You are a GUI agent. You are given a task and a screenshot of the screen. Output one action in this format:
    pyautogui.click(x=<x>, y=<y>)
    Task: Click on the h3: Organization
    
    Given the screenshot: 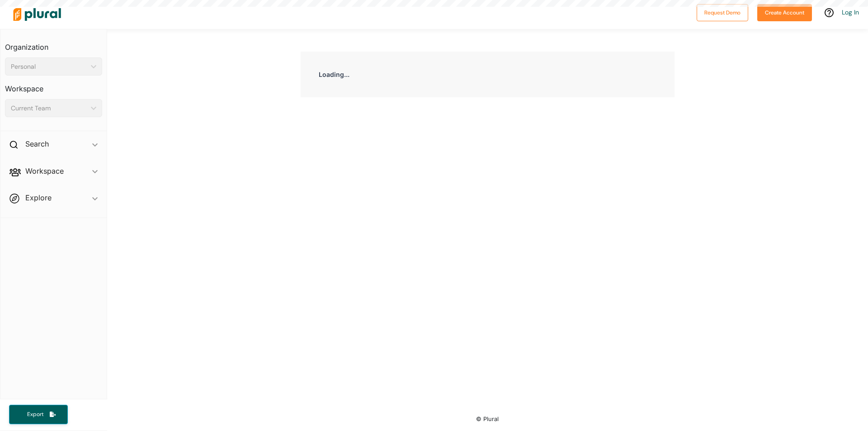 What is the action you would take?
    pyautogui.click(x=53, y=44)
    